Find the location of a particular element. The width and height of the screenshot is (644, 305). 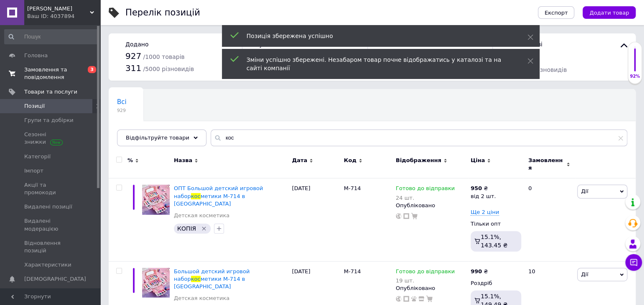

span: Большой детский игровой набор is located at coordinates (211, 275).